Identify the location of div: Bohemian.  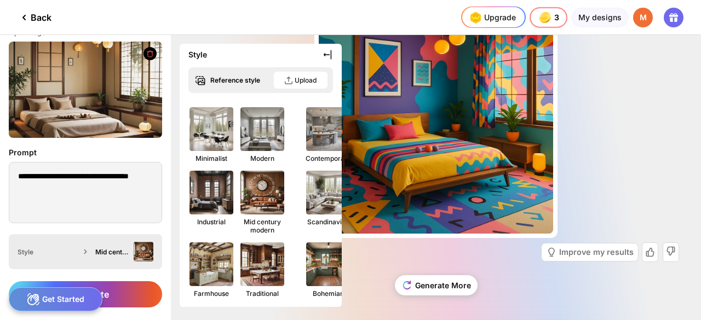
(328, 293).